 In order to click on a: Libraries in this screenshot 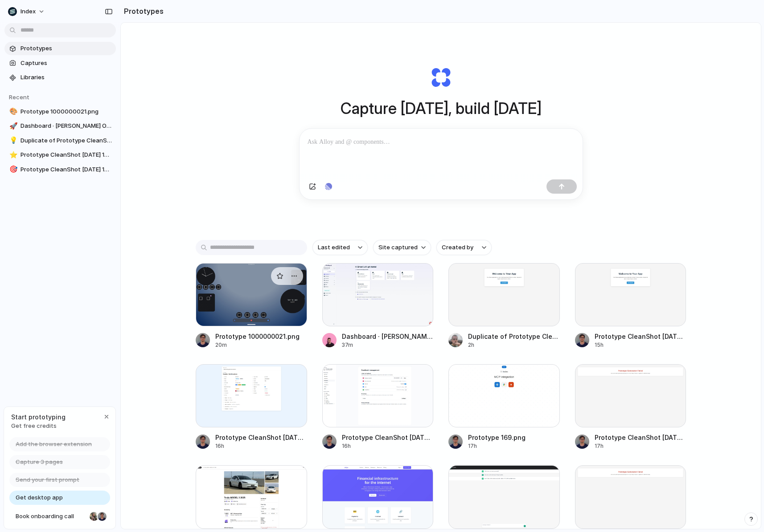, I will do `click(60, 78)`.